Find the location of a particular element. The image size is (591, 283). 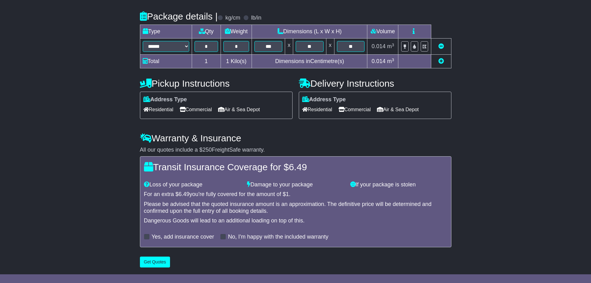

div: Please be advised that the quoted insurance amount is an approximation. The definitive price will... is located at coordinates (296, 207).